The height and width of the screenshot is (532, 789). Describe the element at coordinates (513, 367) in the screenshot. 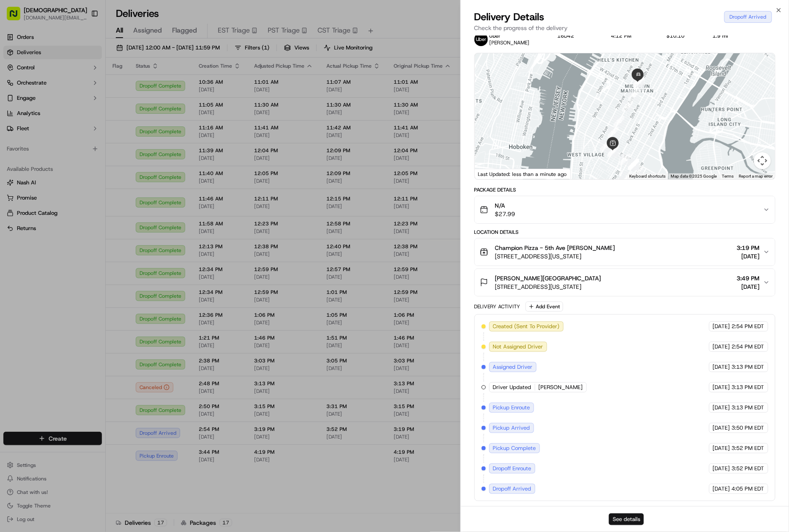

I see `span: Assigned Driver` at that location.